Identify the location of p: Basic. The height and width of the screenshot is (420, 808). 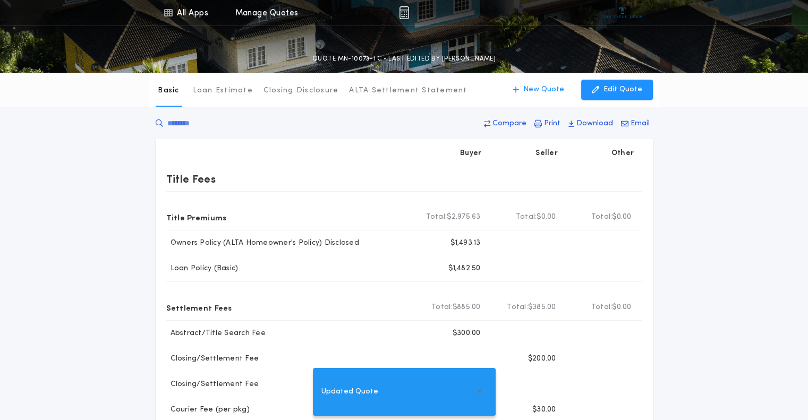
(168, 91).